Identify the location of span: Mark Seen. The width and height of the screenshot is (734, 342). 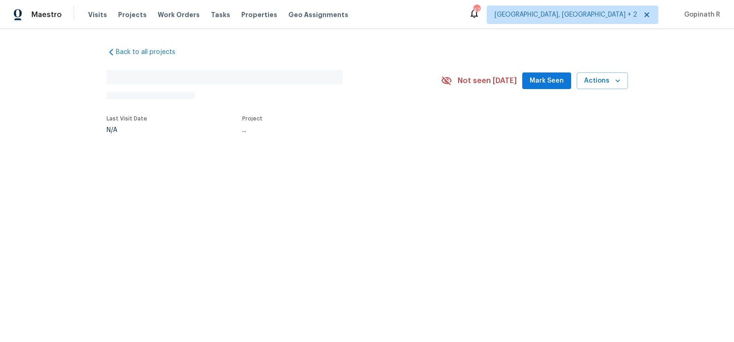
(546, 81).